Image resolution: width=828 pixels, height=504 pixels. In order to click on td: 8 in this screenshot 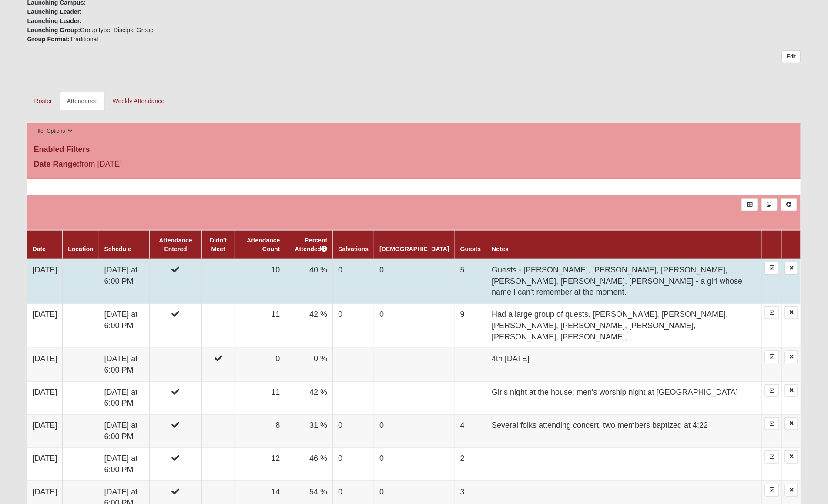, I will do `click(260, 432)`.